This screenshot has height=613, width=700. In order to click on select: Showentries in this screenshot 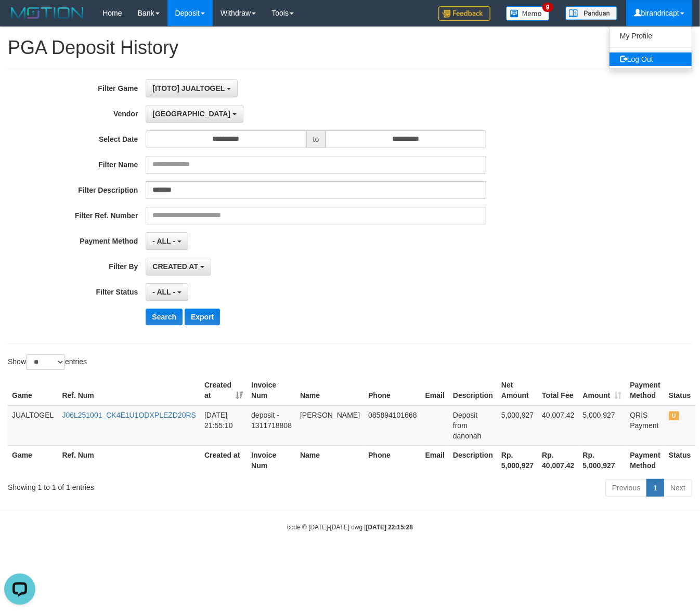, I will do `click(45, 362)`.